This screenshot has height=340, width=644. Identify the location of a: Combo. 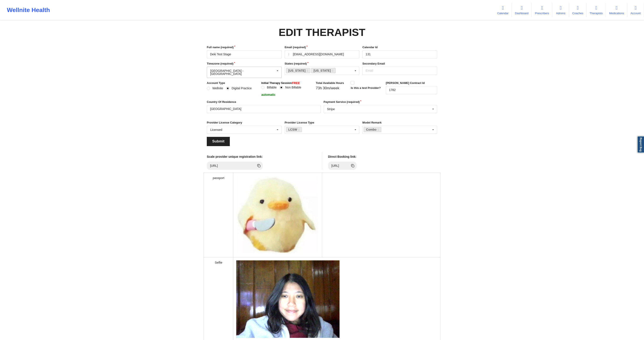
(372, 129).